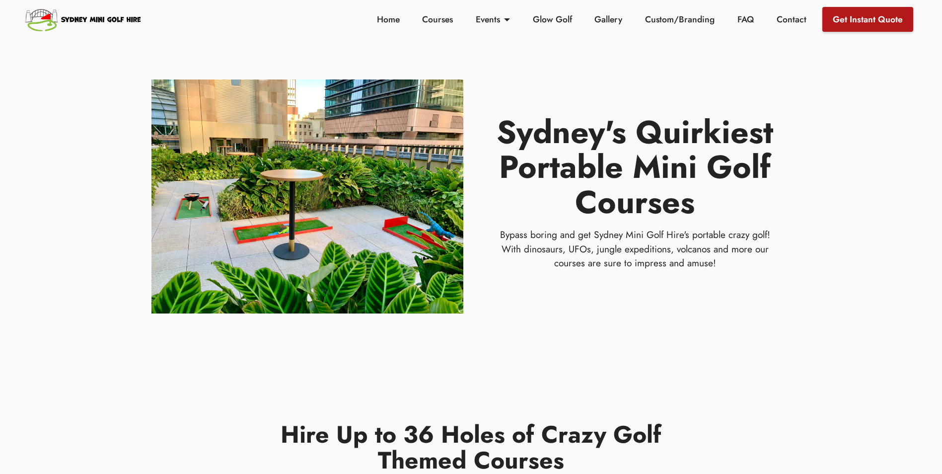 The image size is (942, 474). What do you see at coordinates (552, 19) in the screenshot?
I see `a: Glow Golf` at bounding box center [552, 19].